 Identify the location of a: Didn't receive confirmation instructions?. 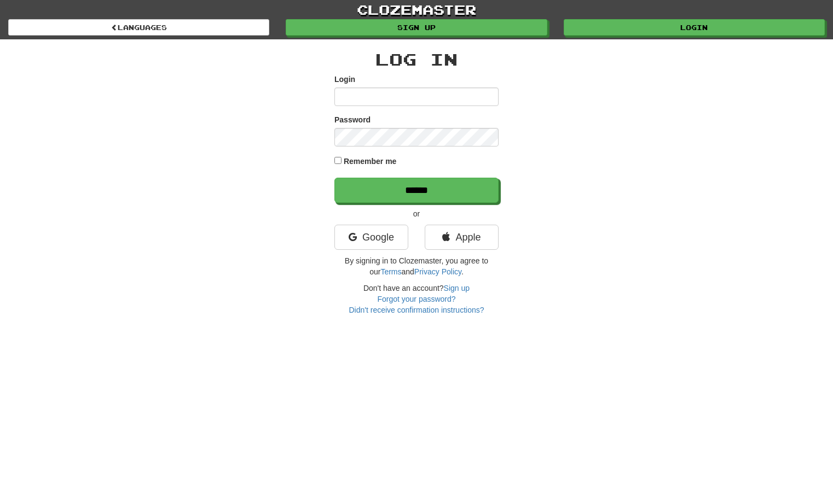
(416, 310).